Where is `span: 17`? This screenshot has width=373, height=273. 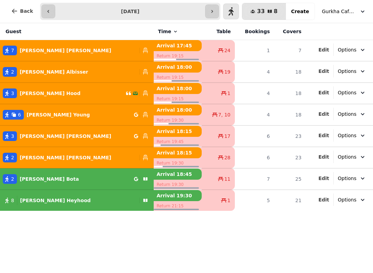 span: 17 is located at coordinates (227, 136).